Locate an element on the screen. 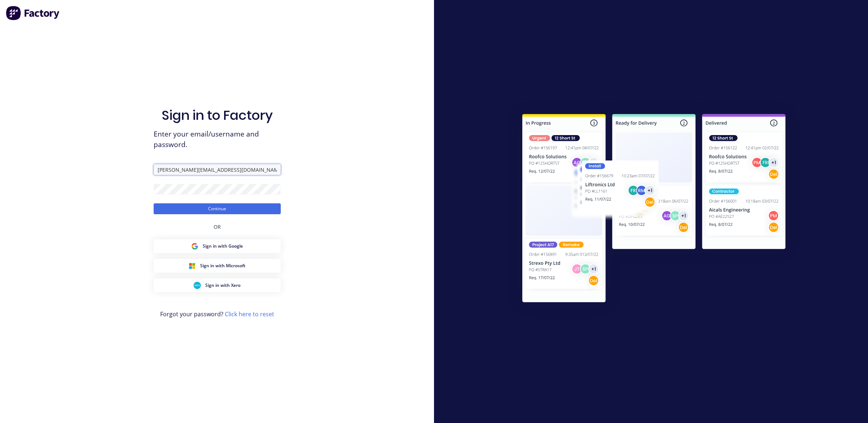 This screenshot has height=423, width=868. img: Factory is located at coordinates (33, 13).